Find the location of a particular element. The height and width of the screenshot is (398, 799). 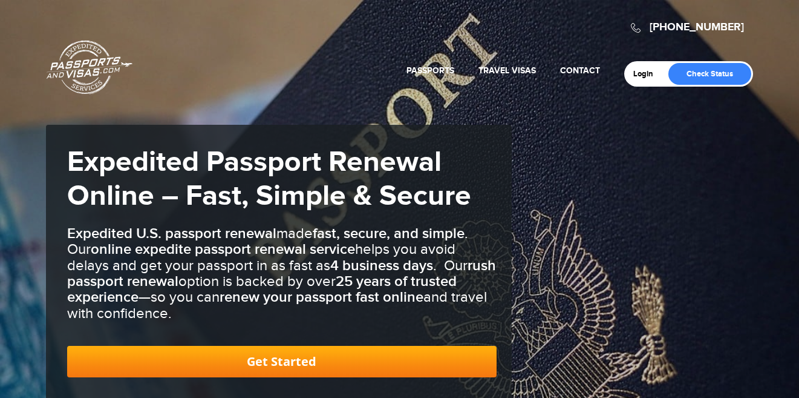

b: Expedited U.S. passport renewal is located at coordinates (172, 233).